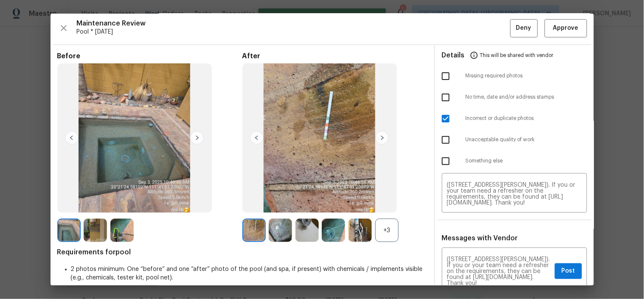  I want to click on span: Details, so click(454, 55).